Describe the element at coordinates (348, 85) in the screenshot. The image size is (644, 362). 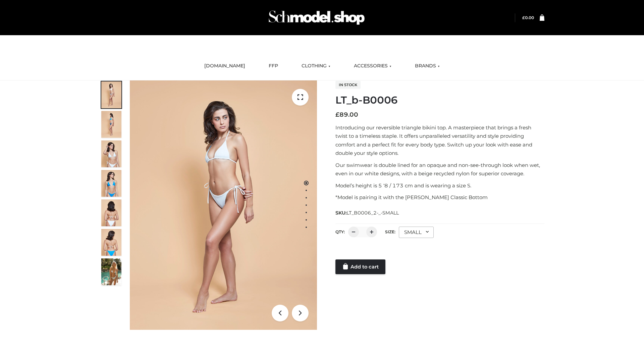
I see `span: In stock` at that location.